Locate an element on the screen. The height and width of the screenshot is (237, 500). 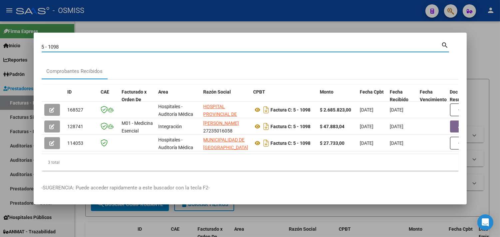
datatable-header-cell: CPBT is located at coordinates (284, 100).